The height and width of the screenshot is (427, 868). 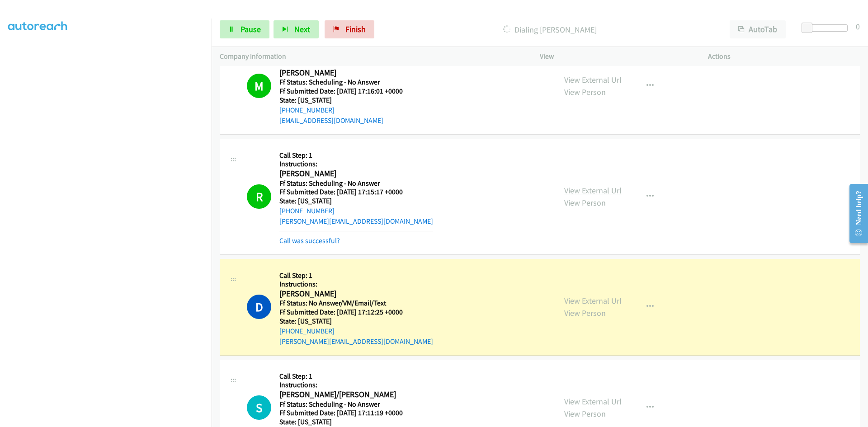 I want to click on span: Finish, so click(x=356, y=29).